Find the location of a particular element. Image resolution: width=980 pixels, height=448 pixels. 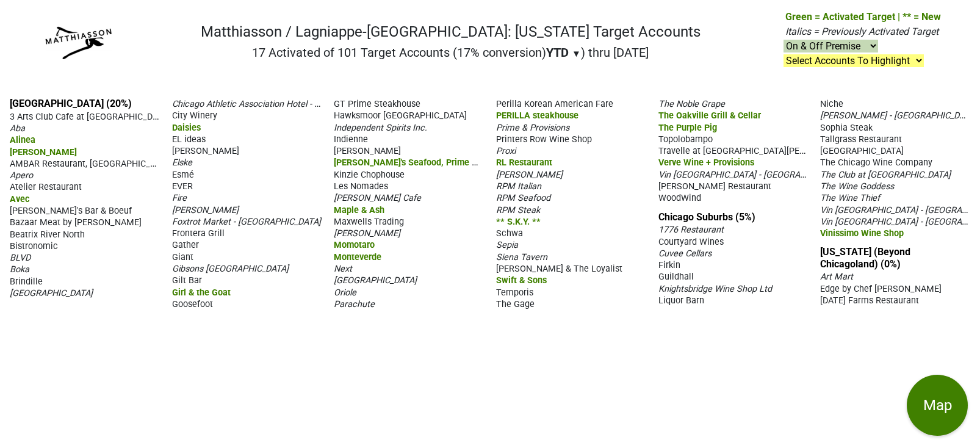

span: Firkin is located at coordinates (669, 265).